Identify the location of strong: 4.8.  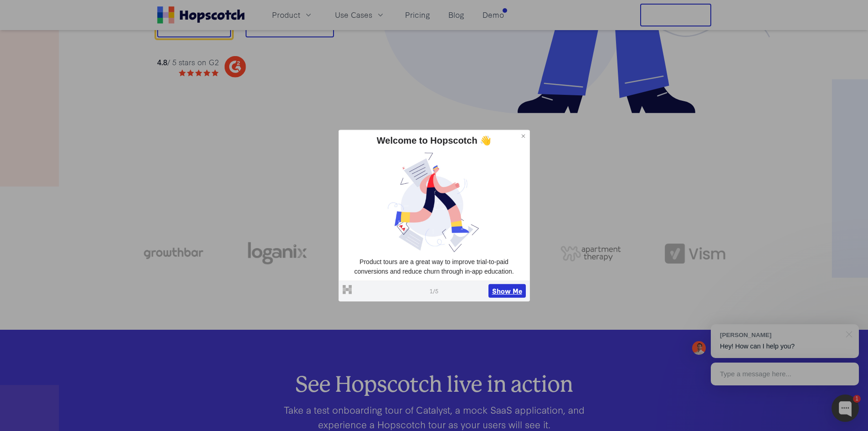
(162, 62).